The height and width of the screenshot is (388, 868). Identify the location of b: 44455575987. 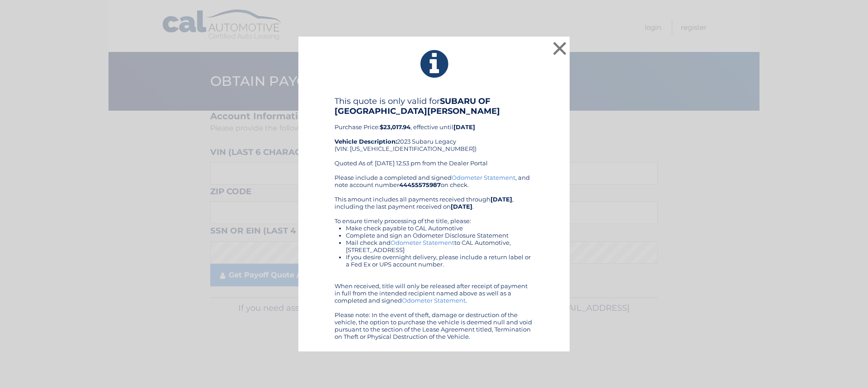
(420, 185).